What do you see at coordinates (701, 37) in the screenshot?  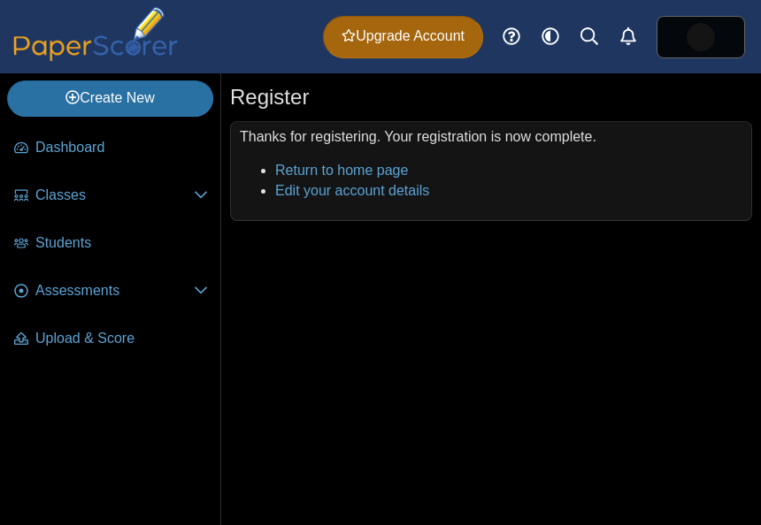 I see `span: litzy hernandez` at bounding box center [701, 37].